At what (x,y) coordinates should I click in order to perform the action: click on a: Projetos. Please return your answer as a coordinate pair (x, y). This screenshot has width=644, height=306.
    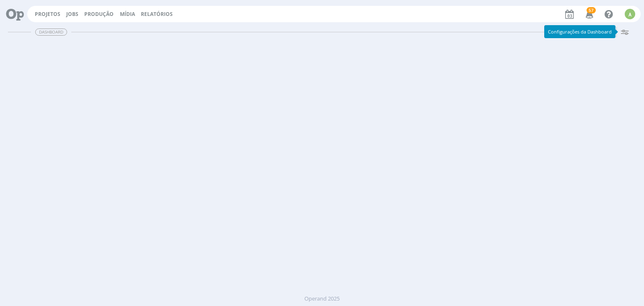
    Looking at the image, I should click on (47, 14).